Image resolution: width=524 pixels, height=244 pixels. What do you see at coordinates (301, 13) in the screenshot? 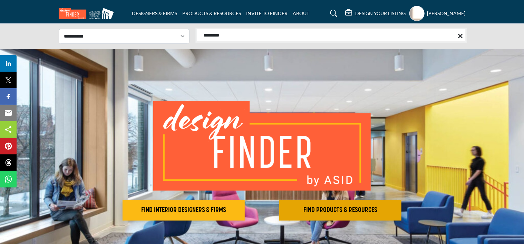
I see `a: ABOUT` at bounding box center [301, 13].